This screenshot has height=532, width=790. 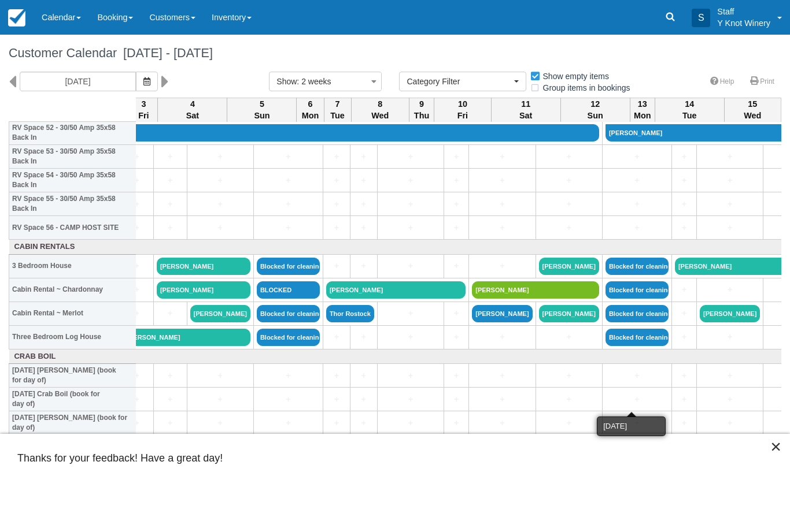 I want to click on div: S, so click(x=700, y=18).